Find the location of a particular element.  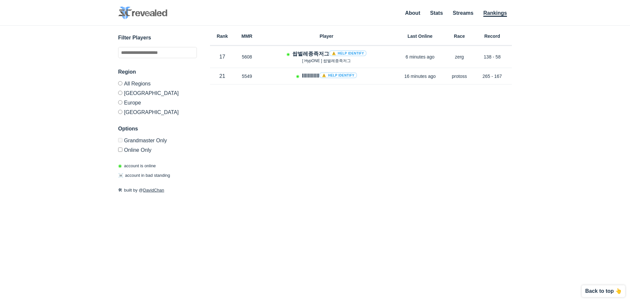

h6: Record is located at coordinates (492, 36).